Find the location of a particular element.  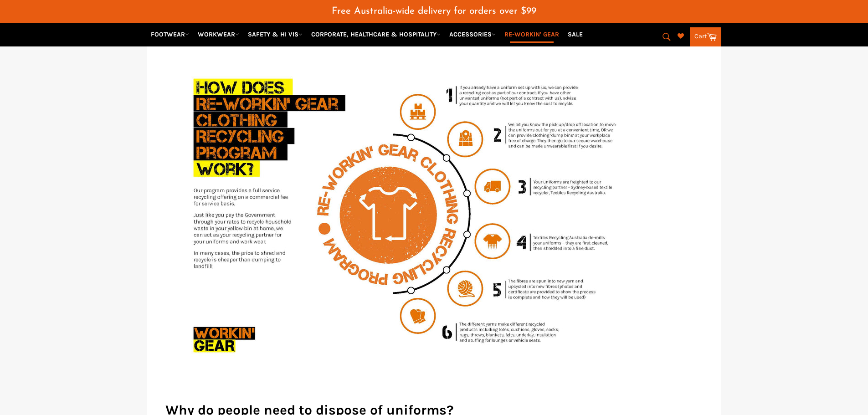

img: Re-workin' Gear Program is located at coordinates (398, 216).